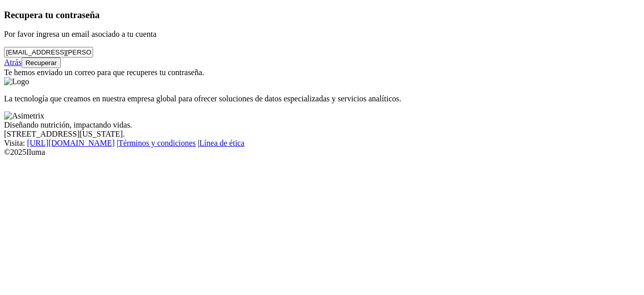 The image size is (644, 295). I want to click on div: Diseñando nutrición, impactando vidas., so click(322, 125).